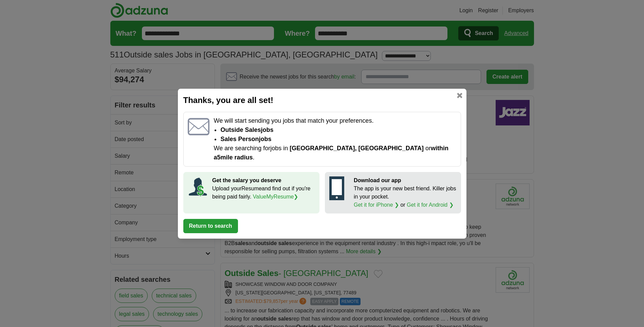  Describe the element at coordinates (335, 153) in the screenshot. I see `p: We are searching for jobs in or .` at that location.